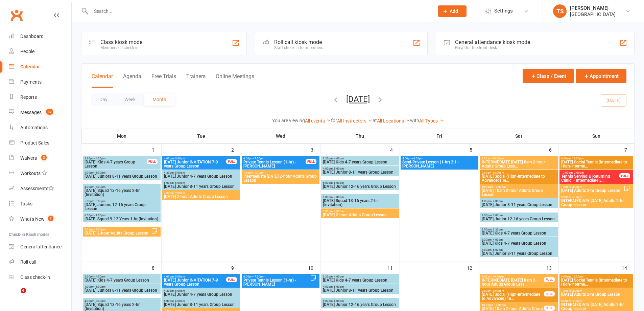  Describe the element at coordinates (30, 173) in the screenshot. I see `div: Workouts` at that location.